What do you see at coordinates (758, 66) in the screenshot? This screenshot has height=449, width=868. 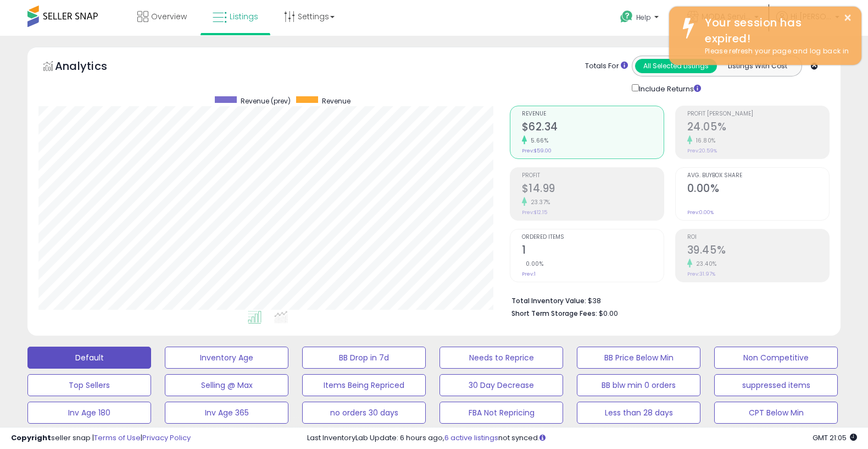 I see `button: Listings With Cost` at bounding box center [758, 66].